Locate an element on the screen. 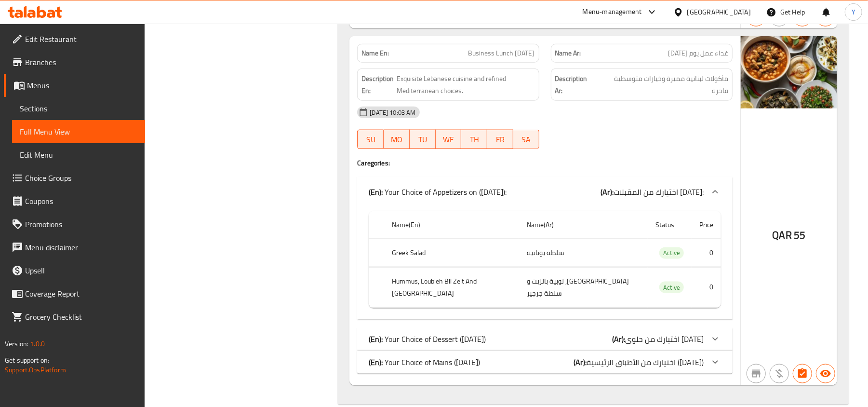 Image resolution: width=868 pixels, height=407 pixels. span: Upsell is located at coordinates (81, 271).